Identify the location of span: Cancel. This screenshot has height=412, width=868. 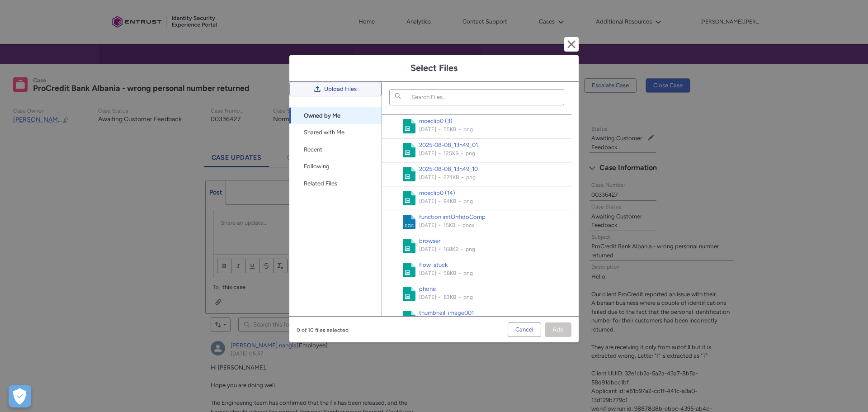
(524, 330).